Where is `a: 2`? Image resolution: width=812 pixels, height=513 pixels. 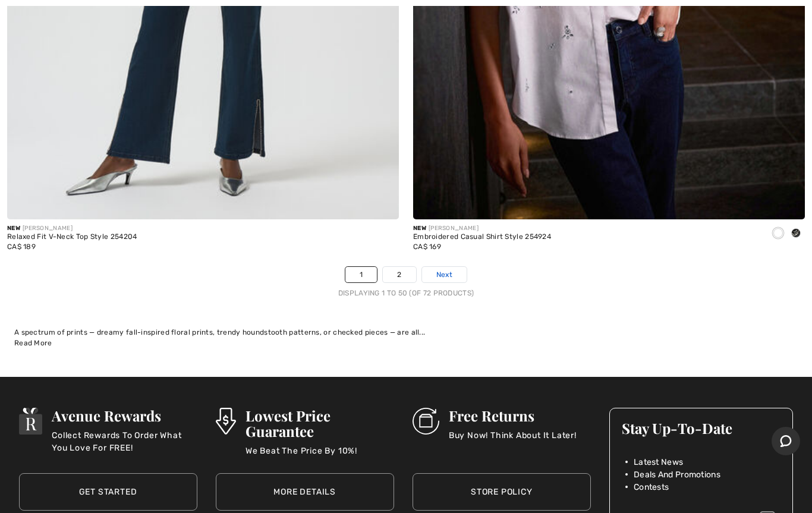 a: 2 is located at coordinates (399, 274).